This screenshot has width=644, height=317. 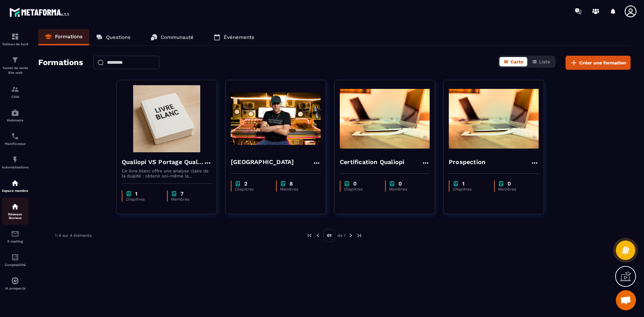 What do you see at coordinates (113, 37) in the screenshot?
I see `a: Questions` at bounding box center [113, 37].